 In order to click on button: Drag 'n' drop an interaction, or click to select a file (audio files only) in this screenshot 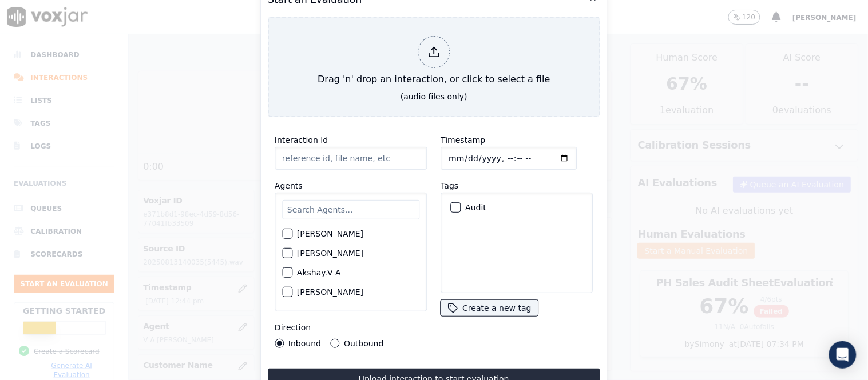, I will do `click(434, 67)`.